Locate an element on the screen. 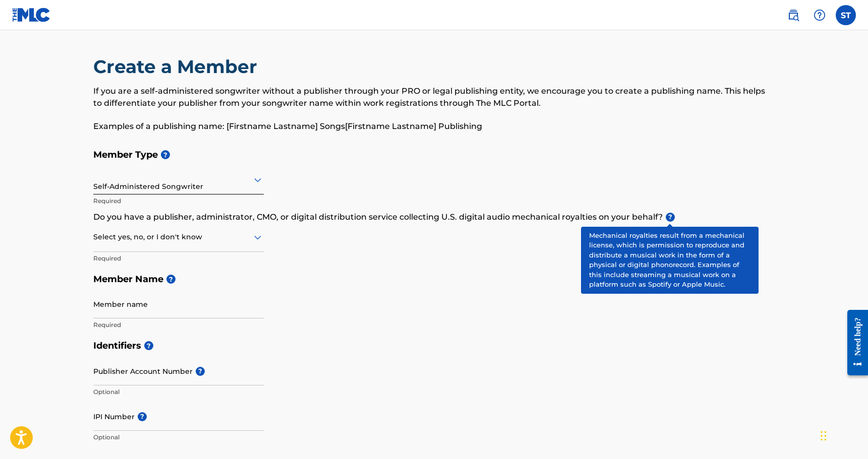 The width and height of the screenshot is (868, 459). img: help is located at coordinates (820, 15).